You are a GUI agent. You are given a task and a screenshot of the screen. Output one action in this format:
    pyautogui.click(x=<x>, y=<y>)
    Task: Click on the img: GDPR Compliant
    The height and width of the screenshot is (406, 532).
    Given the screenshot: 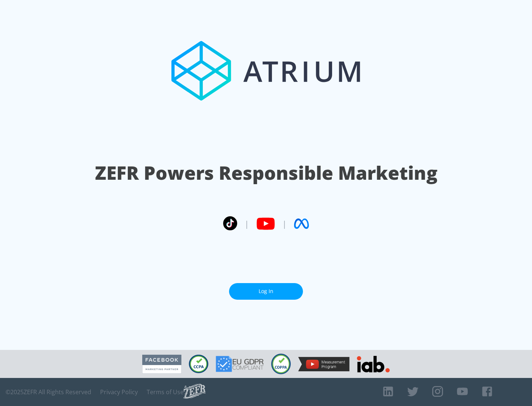 What is the action you would take?
    pyautogui.click(x=240, y=364)
    